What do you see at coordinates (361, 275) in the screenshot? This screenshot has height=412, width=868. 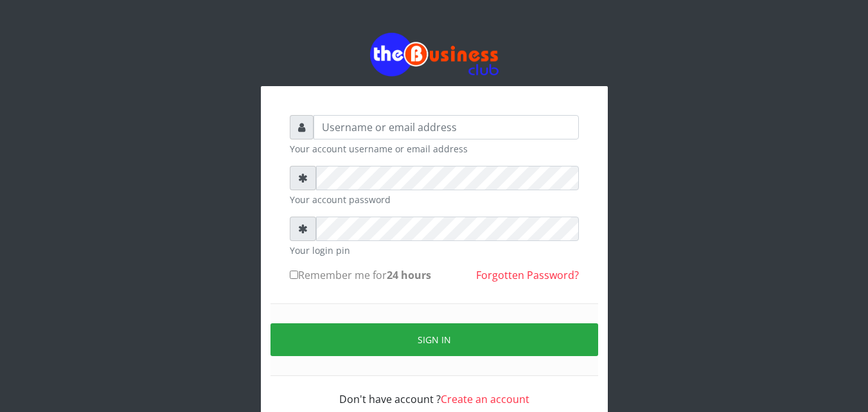 I see `label: Remember me for` at bounding box center [361, 275].